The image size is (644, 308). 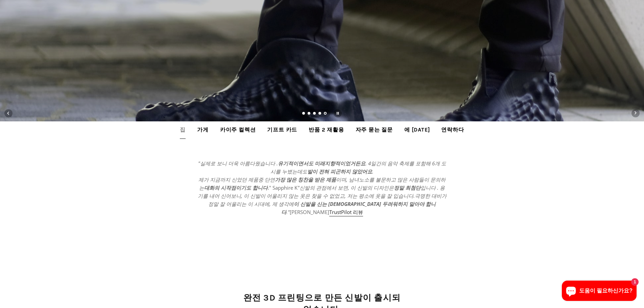 What do you see at coordinates (407, 188) in the screenshot?
I see `font: 정말 최첨단` at bounding box center [407, 188].